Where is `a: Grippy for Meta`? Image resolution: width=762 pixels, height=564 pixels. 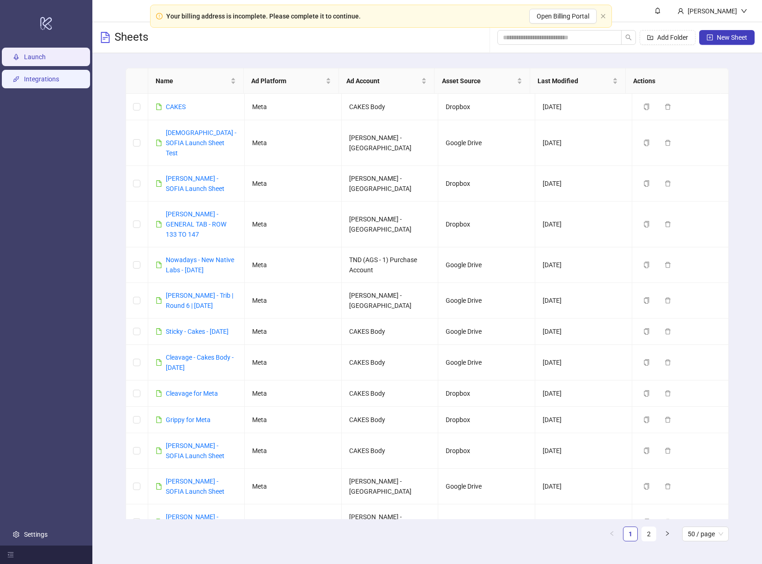 a: Grippy for Meta is located at coordinates (188, 420).